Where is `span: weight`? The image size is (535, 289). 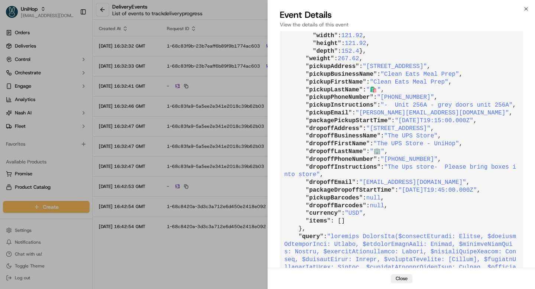
span: weight is located at coordinates (320, 59).